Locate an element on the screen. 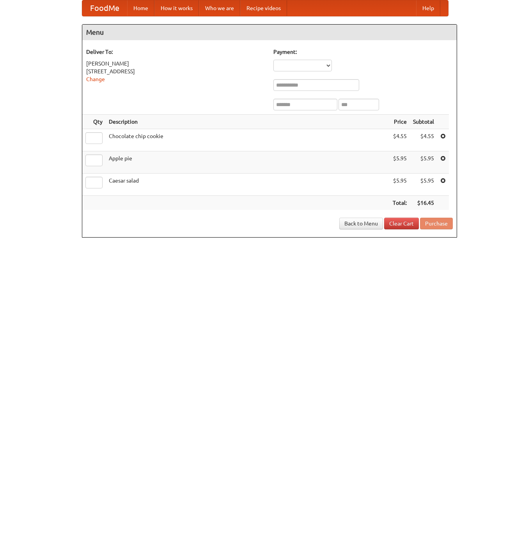 The image size is (530, 552). th: Price is located at coordinates (400, 122).